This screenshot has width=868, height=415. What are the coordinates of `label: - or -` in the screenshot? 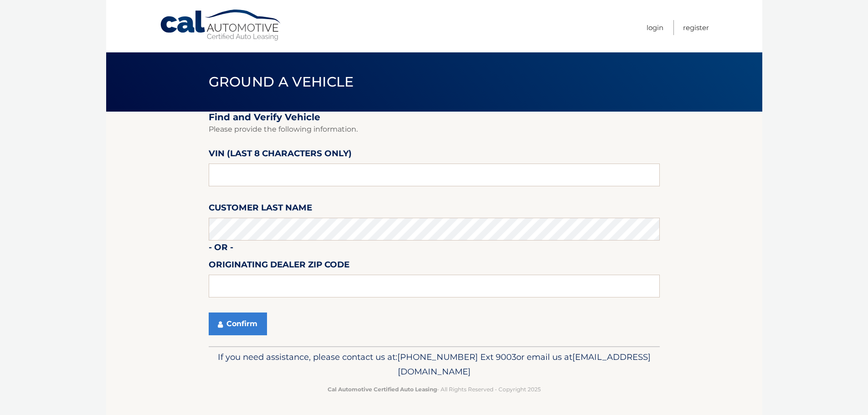 It's located at (221, 249).